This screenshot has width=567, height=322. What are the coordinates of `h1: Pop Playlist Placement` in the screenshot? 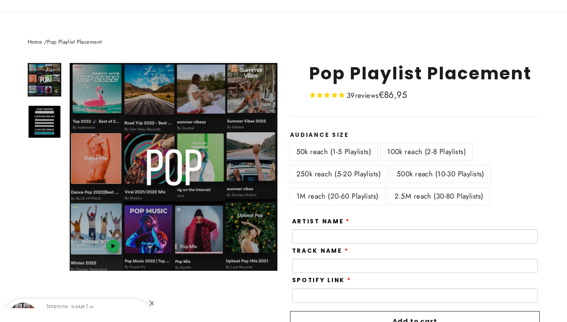 It's located at (424, 73).